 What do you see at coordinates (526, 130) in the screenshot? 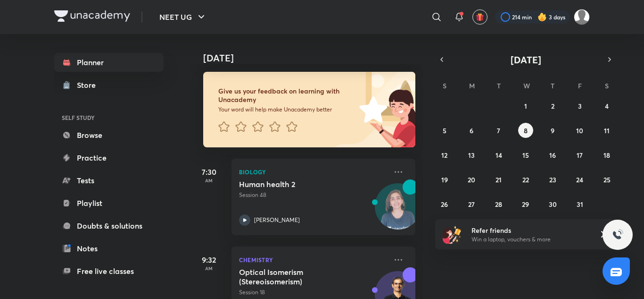
I see `abbr: October 8, 2025` at bounding box center [526, 130].